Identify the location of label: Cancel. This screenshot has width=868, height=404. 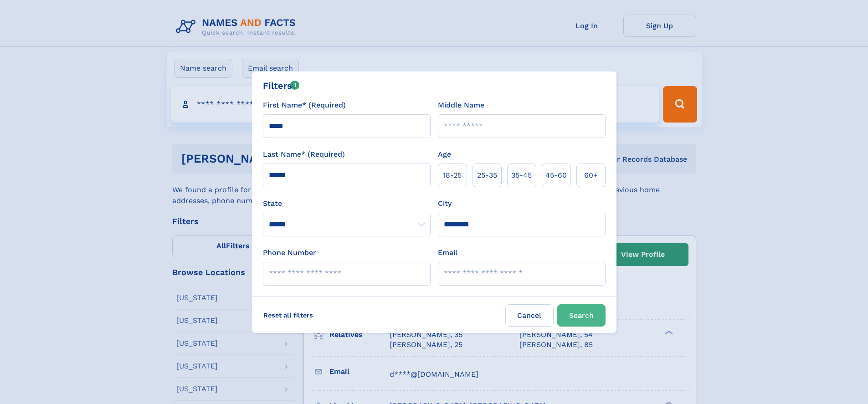
(530, 315).